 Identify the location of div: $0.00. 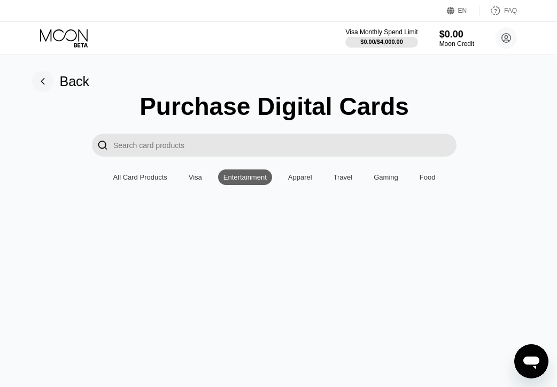
(456, 34).